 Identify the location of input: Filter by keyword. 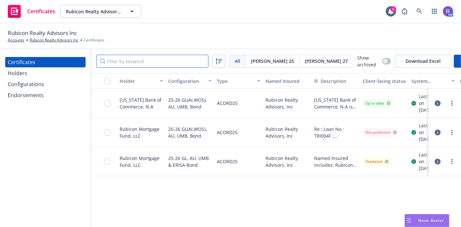
(152, 61).